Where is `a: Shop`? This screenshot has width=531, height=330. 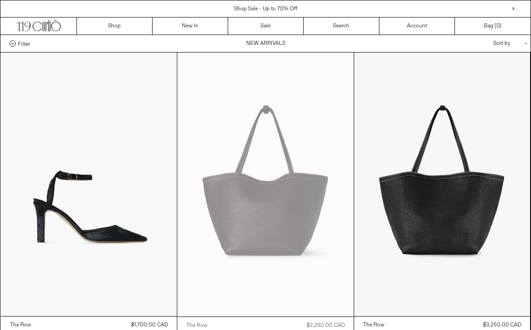
a: Shop is located at coordinates (115, 26).